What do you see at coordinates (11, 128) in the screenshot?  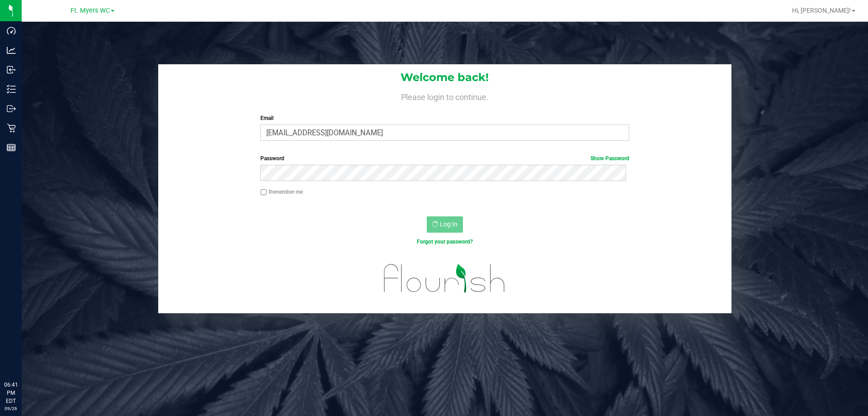 I see `inline-svg: Retail` at bounding box center [11, 128].